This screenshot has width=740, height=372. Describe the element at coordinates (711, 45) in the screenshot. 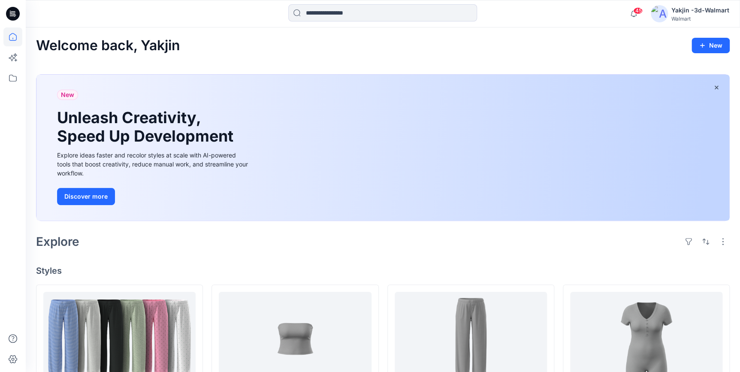

I see `button: New` at that location.